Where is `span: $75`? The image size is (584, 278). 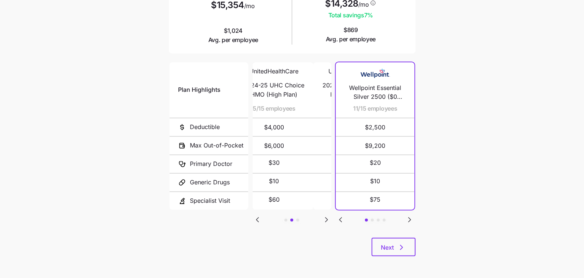
span: $75 is located at coordinates (375, 200).